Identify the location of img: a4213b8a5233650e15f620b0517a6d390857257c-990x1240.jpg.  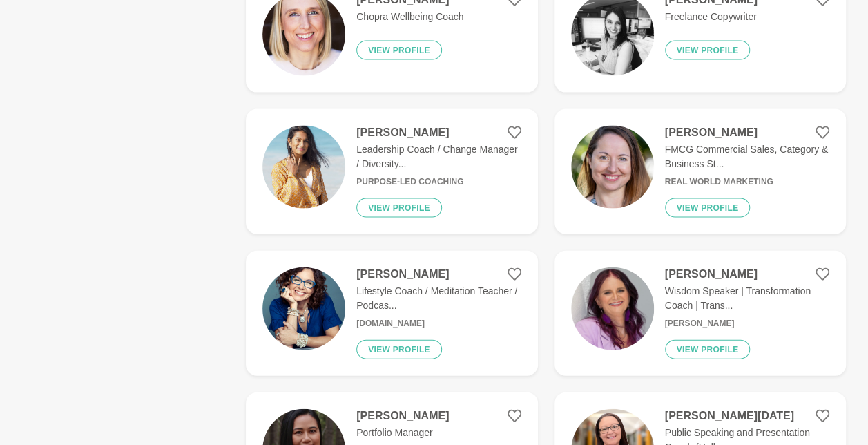
(612, 309).